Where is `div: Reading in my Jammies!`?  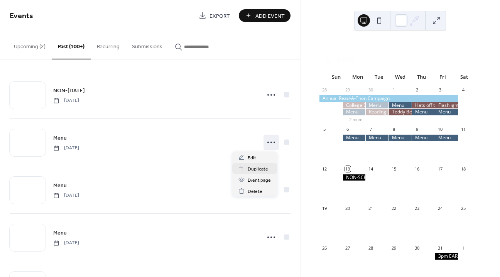 div: Reading in my Jammies! is located at coordinates (377, 112).